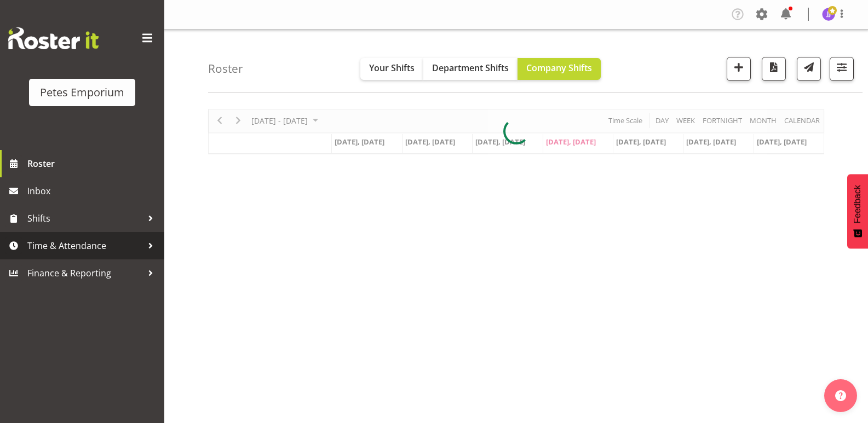 This screenshot has height=423, width=868. I want to click on span: Finance & Reporting, so click(85, 273).